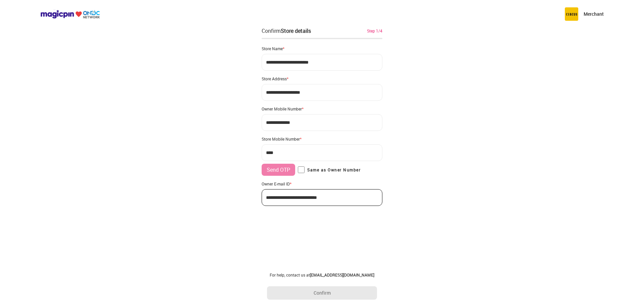 The width and height of the screenshot is (644, 305). What do you see at coordinates (286, 31) in the screenshot?
I see `div: Confirm` at bounding box center [286, 31].